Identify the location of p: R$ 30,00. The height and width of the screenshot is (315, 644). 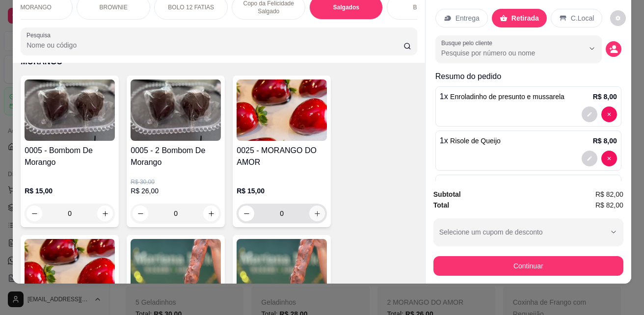
(176, 182).